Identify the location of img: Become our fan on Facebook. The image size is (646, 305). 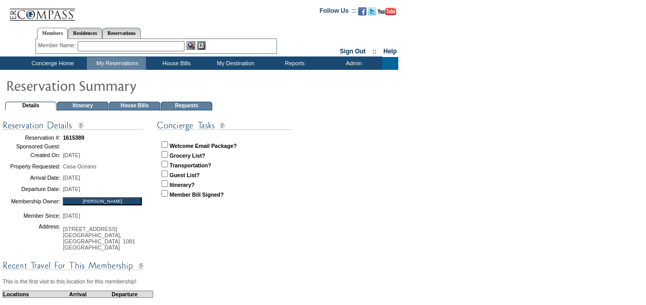
(362, 11).